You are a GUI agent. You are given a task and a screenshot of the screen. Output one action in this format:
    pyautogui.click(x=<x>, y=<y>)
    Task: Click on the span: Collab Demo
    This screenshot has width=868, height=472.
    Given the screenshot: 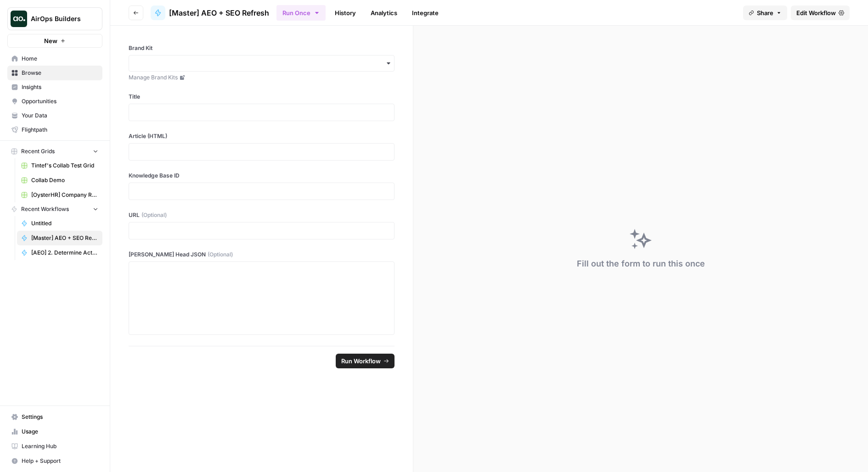 What is the action you would take?
    pyautogui.click(x=65, y=181)
    